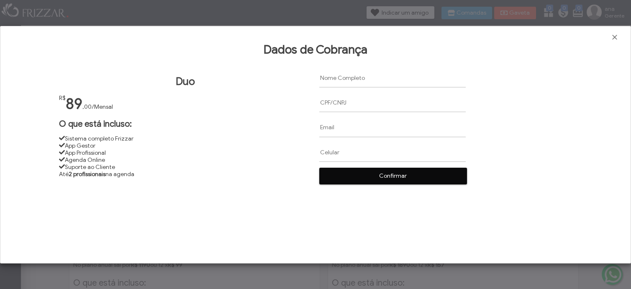 The width and height of the screenshot is (631, 289). What do you see at coordinates (186, 139) in the screenshot?
I see `li: Sistema completo Frizzar` at bounding box center [186, 139].